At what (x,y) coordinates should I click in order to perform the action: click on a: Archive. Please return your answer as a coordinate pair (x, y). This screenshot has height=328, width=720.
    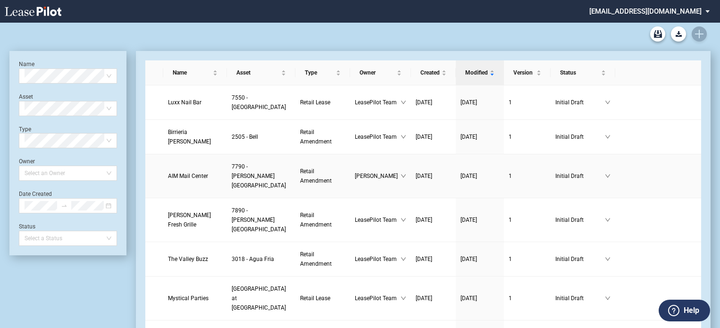
    Looking at the image, I should click on (658, 34).